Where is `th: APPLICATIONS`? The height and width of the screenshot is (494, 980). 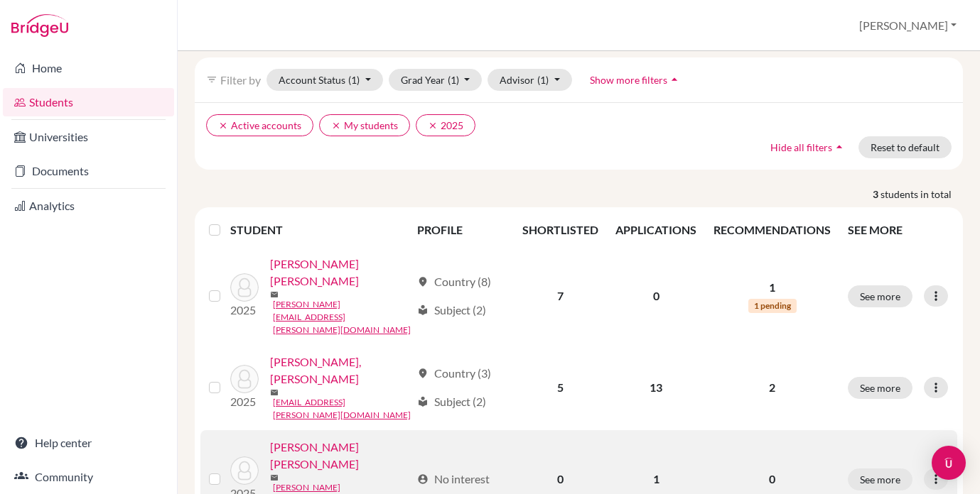
th: APPLICATIONS is located at coordinates (656, 230).